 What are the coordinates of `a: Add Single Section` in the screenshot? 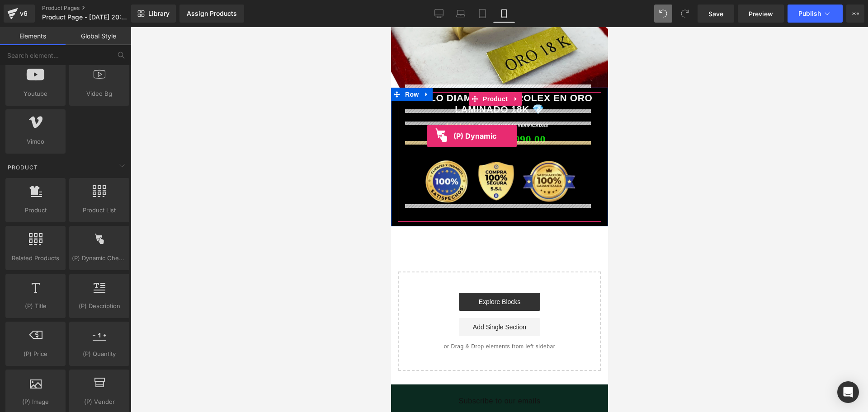 It's located at (109, 300).